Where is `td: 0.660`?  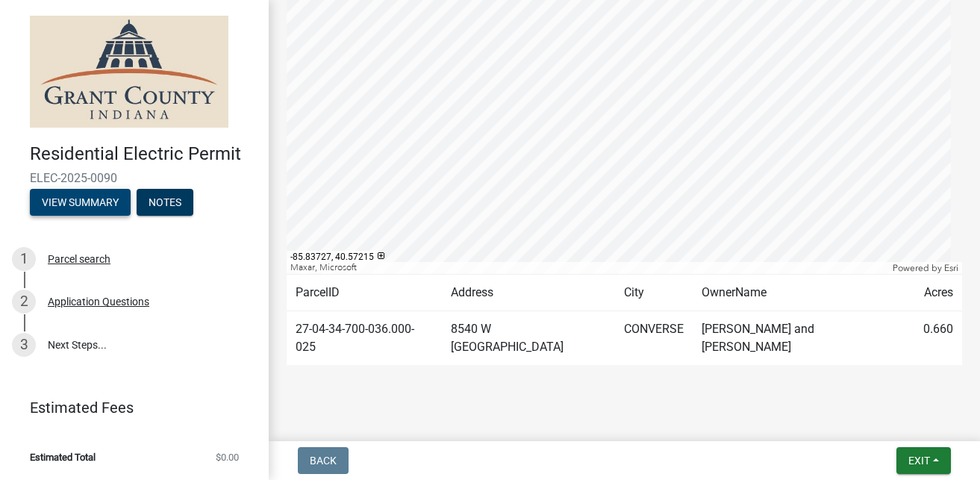 td: 0.660 is located at coordinates (938, 338).